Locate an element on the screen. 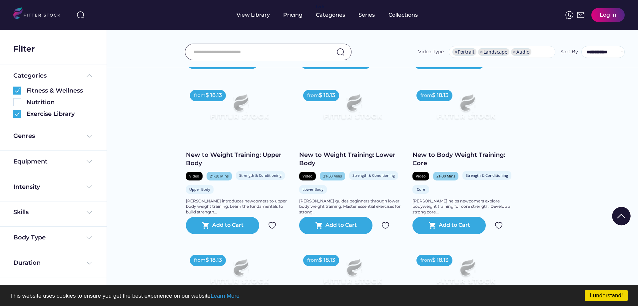 Image resolution: width=638 pixels, height=306 pixels. img: meteor-icons_whatsapp%20%281%29.svg is located at coordinates (569, 15).